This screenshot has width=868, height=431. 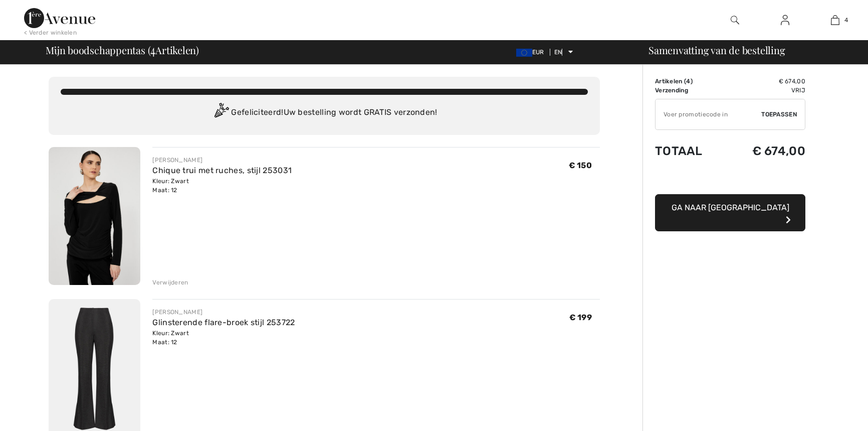 What do you see at coordinates (785, 20) in the screenshot?
I see `img: Mijn gegevens` at bounding box center [785, 20].